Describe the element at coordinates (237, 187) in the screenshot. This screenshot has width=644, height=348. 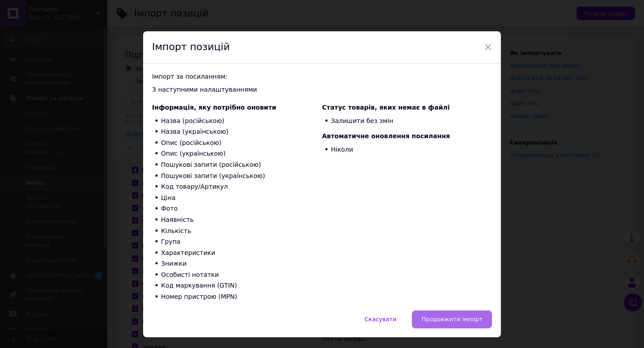
I see `li: Код товару/Артикул` at that location.